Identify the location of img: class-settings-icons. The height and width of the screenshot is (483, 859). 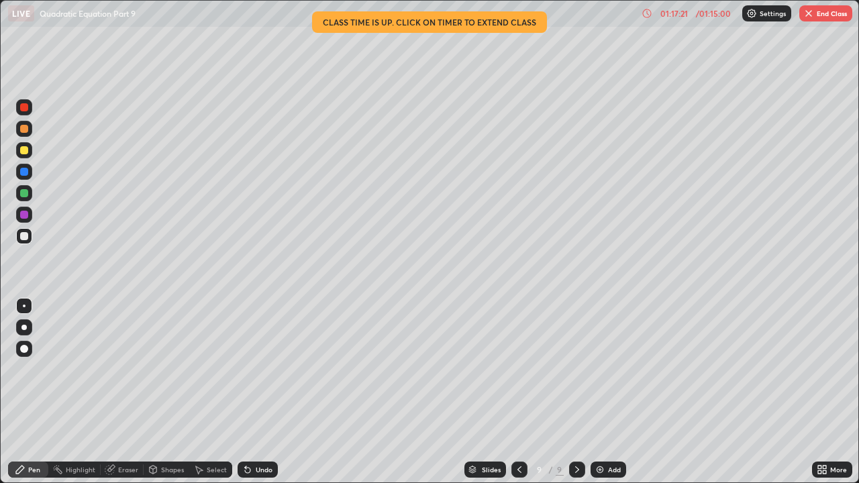
(751, 13).